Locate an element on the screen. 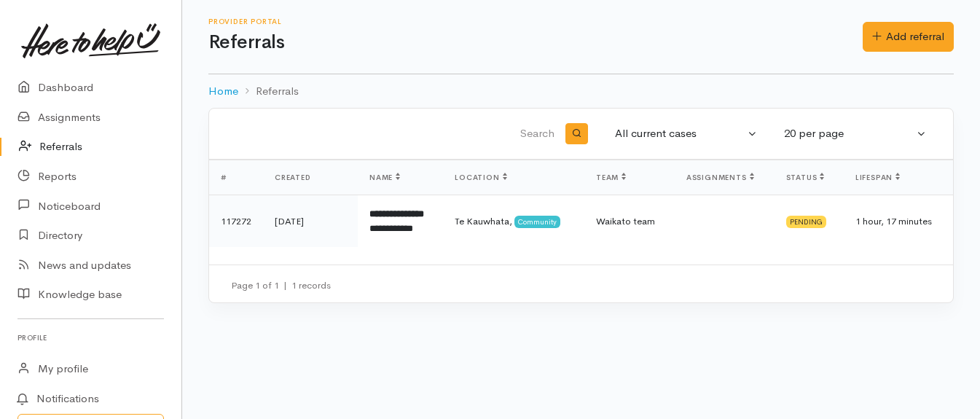  input: Search is located at coordinates (392, 134).